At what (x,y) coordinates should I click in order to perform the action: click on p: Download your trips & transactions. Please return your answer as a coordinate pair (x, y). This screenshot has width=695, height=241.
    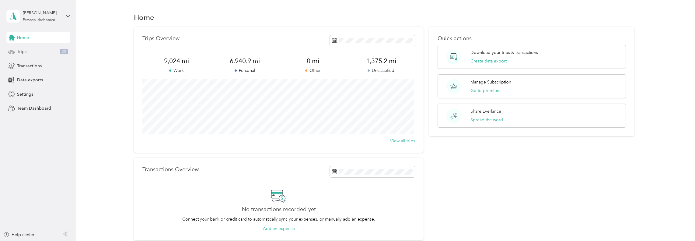
    Looking at the image, I should click on (504, 52).